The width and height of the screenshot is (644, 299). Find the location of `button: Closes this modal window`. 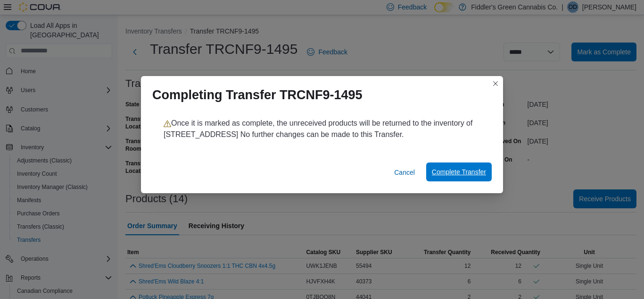

button: Closes this modal window is located at coordinates (495, 84).